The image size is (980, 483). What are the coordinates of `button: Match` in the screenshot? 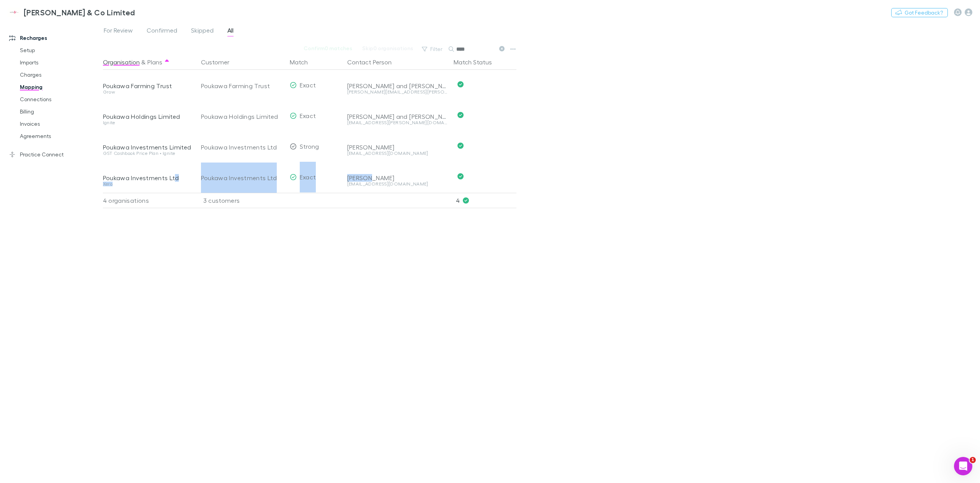 It's located at (303, 62).